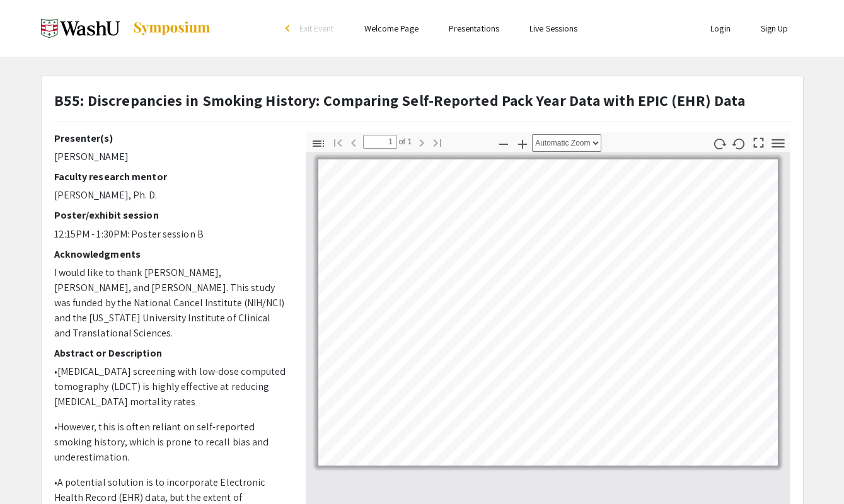 Image resolution: width=844 pixels, height=504 pixels. What do you see at coordinates (739, 143) in the screenshot?
I see `button: Rotate Counterclockwise` at bounding box center [739, 143].